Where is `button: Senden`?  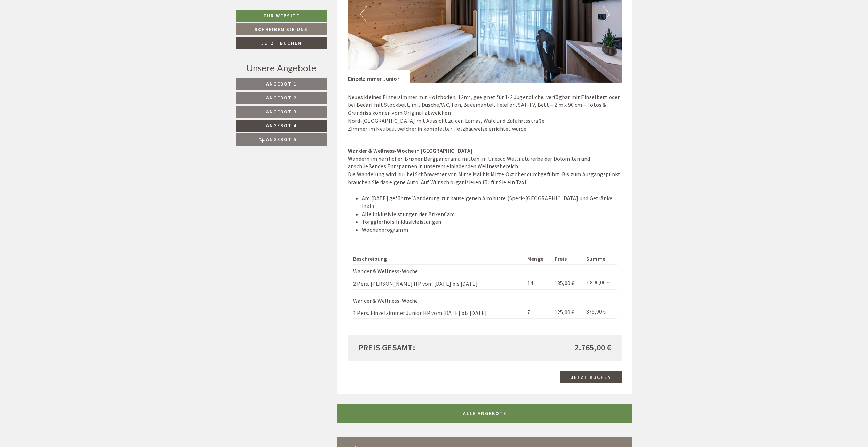 button: Senden is located at coordinates (253, 189).